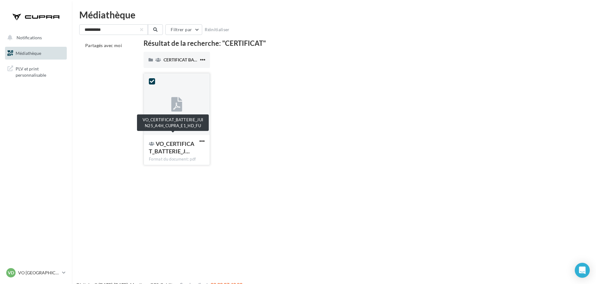 This screenshot has width=596, height=284. I want to click on div: Open Intercom Messenger, so click(582, 270).